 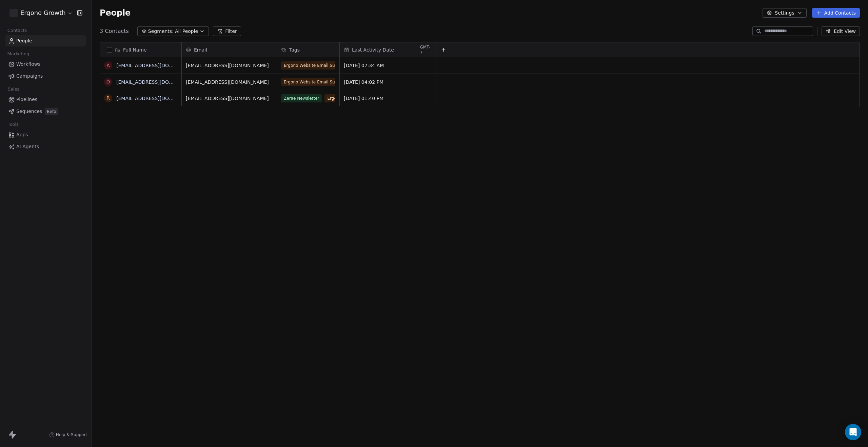 I want to click on a: Workflows, so click(x=46, y=64).